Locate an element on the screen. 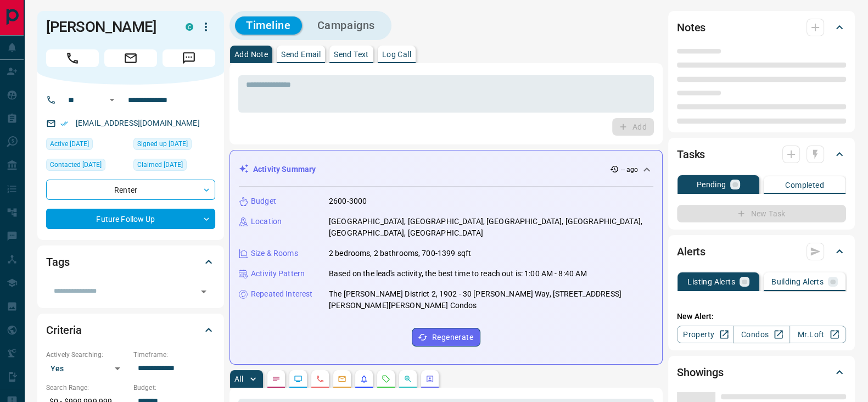  svg: Lead Browsing Activity is located at coordinates (298, 379).